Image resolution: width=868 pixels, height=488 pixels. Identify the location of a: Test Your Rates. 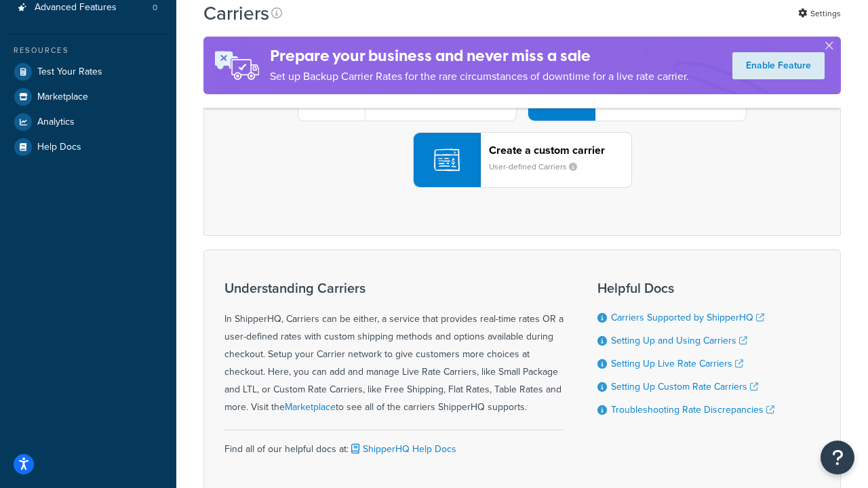
(88, 72).